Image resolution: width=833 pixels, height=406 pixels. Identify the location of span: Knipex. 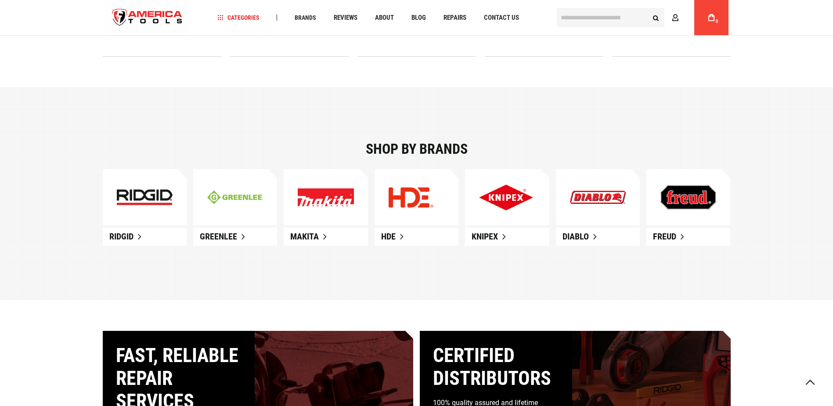
(485, 236).